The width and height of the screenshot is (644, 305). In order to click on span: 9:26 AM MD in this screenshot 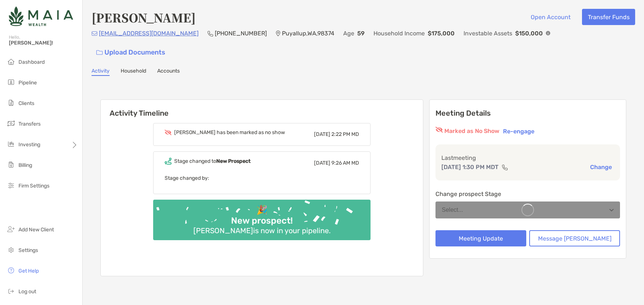, I will do `click(345, 163)`.